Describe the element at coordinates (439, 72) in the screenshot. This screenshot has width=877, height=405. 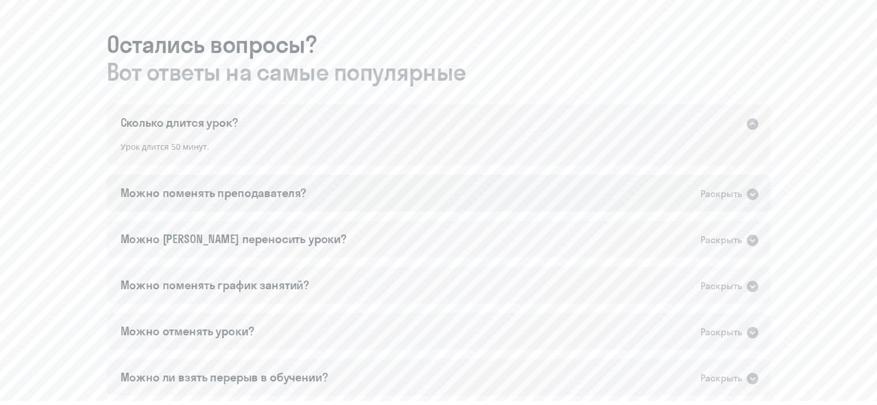
I see `span: Вот ответы на самые популярные` at that location.